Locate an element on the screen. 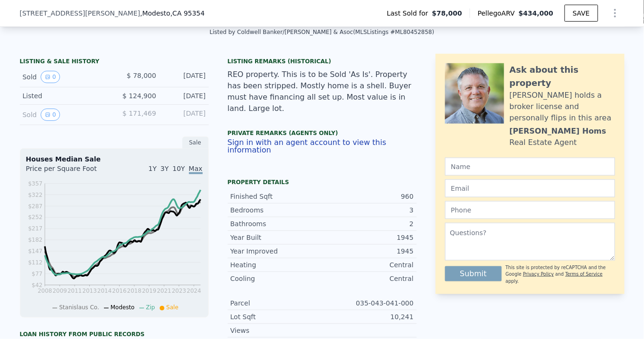  div: 035-043-041-000 is located at coordinates (368, 304).